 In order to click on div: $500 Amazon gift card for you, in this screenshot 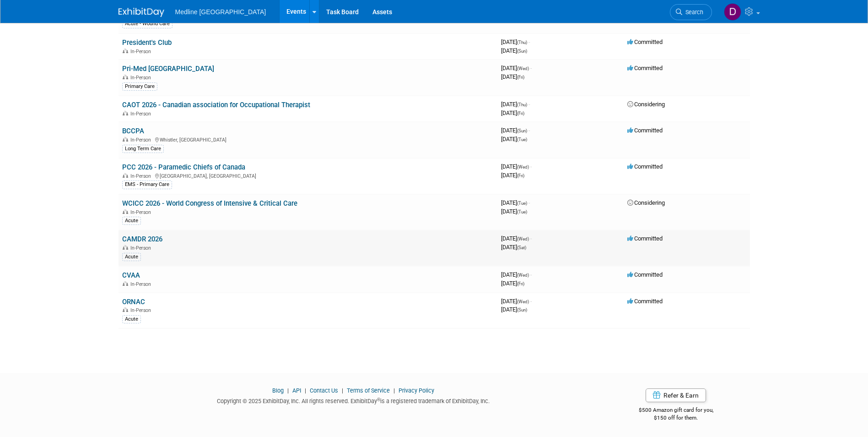, I will do `click(676, 411)`.